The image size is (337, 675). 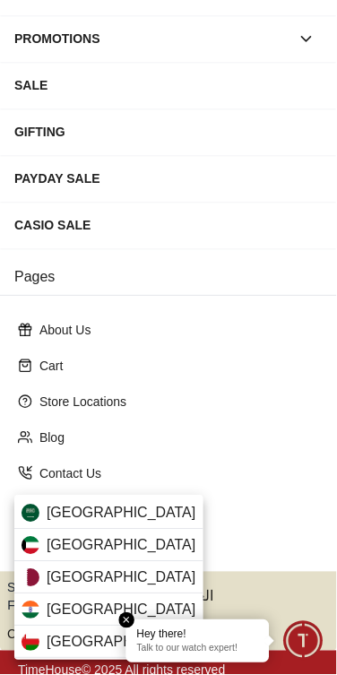 I want to click on img: India, so click(x=30, y=611).